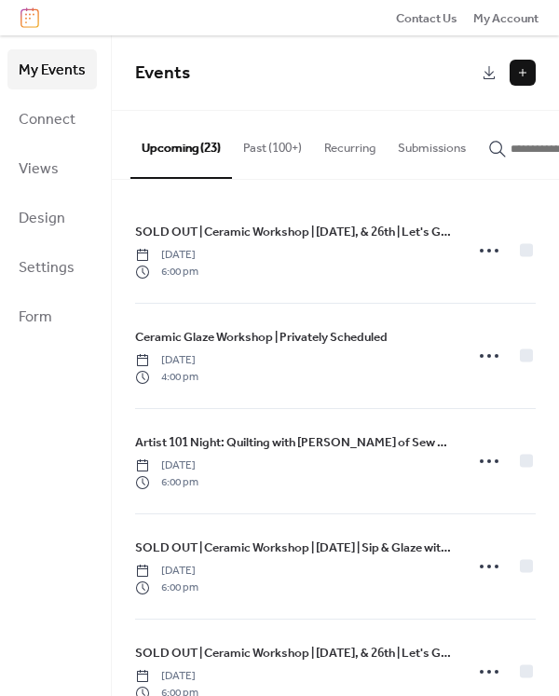 The image size is (559, 696). What do you see at coordinates (261, 337) in the screenshot?
I see `a: Ceramic Glaze Workshop | Privately Scheduled` at bounding box center [261, 337].